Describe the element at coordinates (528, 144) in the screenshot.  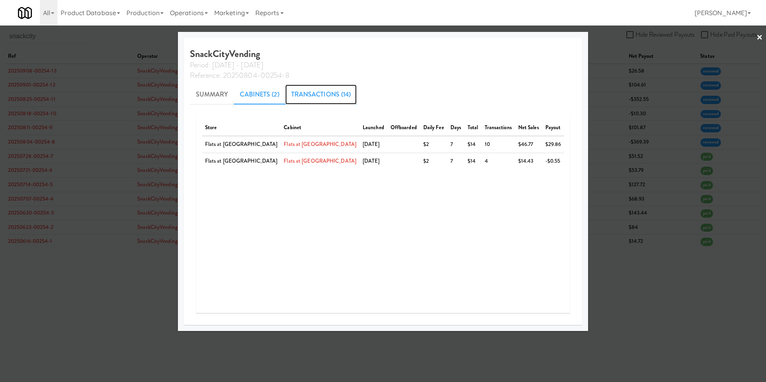
I see `td: $46.77` at that location.